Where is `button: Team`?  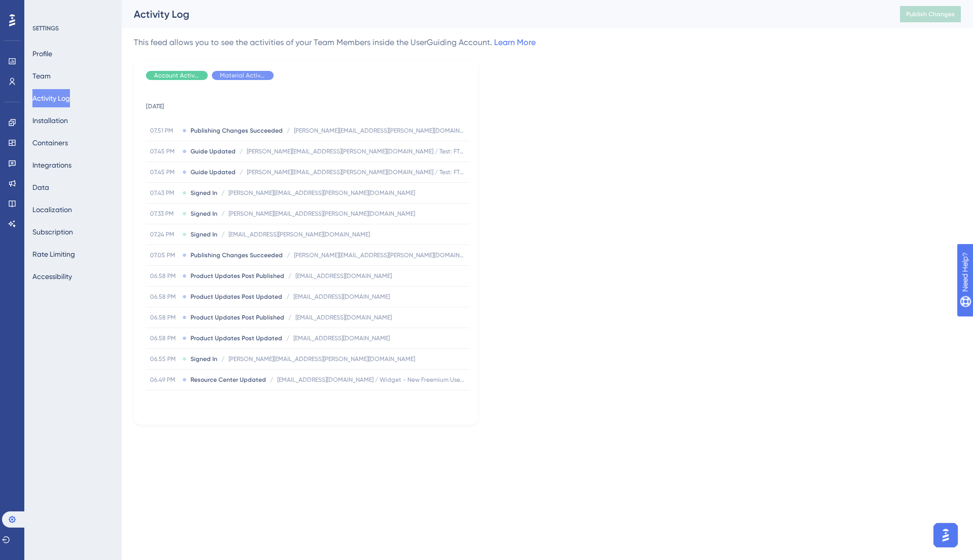
button: Team is located at coordinates (42, 76).